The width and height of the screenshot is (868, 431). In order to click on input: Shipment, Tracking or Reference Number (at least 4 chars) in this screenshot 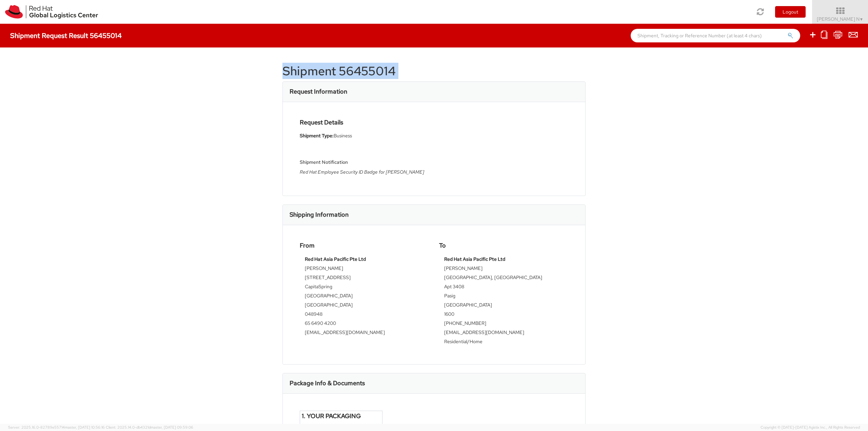, I will do `click(716, 35)`.